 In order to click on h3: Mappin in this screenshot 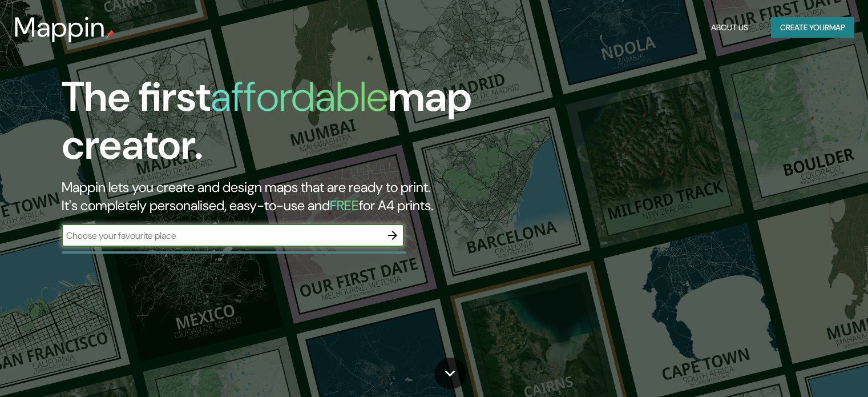, I will do `click(59, 28)`.